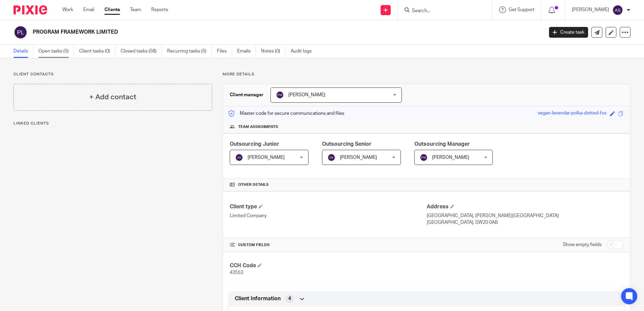  I want to click on a: Recurring tasks (5), so click(190, 51).